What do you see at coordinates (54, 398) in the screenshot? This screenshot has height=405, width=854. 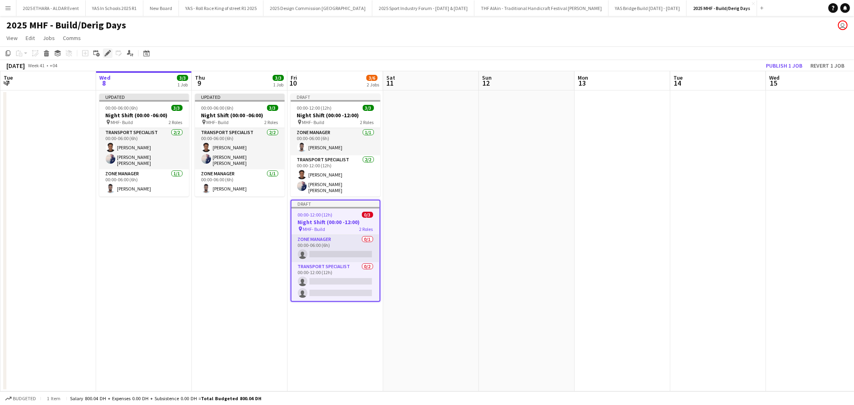 I see `span: 1 item` at bounding box center [54, 398].